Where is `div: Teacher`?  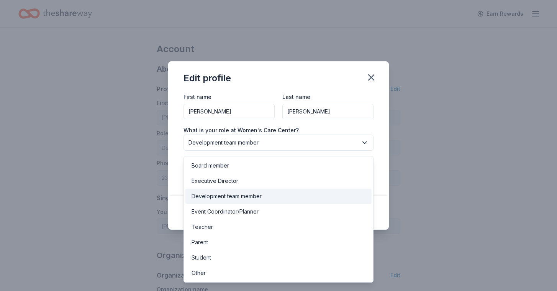
div: Teacher is located at coordinates (202, 227).